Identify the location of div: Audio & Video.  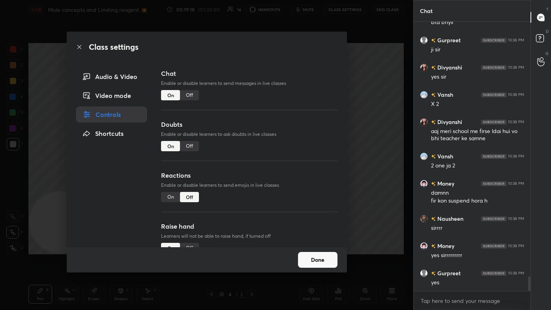
(112, 77).